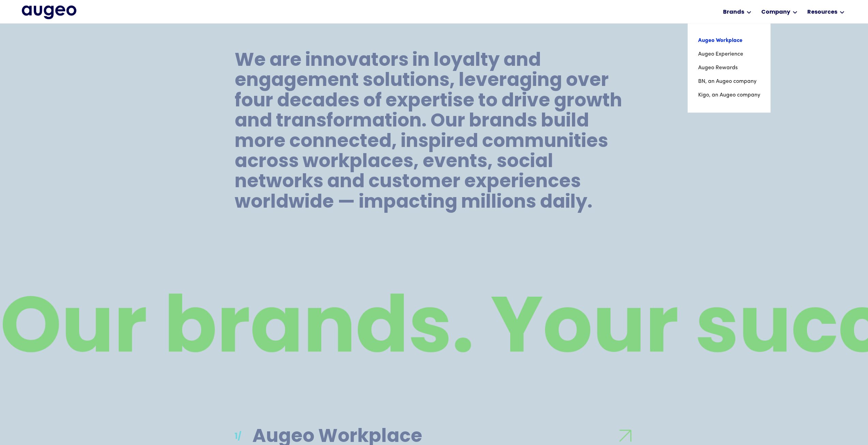  I want to click on a: Augeo Experience, so click(729, 54).